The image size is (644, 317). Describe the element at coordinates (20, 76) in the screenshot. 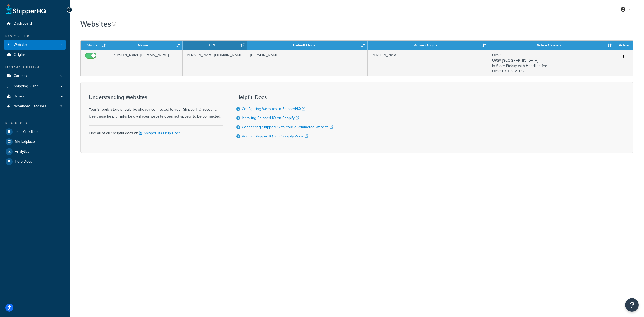

I see `span: Carriers` at that location.